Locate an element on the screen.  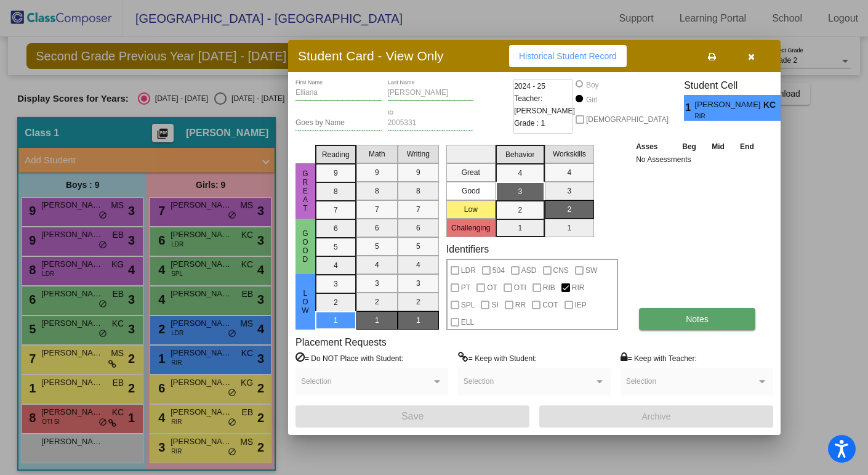
span: SI is located at coordinates (494, 305).